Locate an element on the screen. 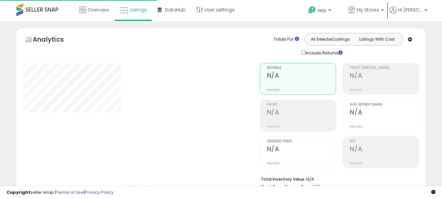 The image size is (442, 199). b: Short Term Storage Fees: is located at coordinates (286, 186).